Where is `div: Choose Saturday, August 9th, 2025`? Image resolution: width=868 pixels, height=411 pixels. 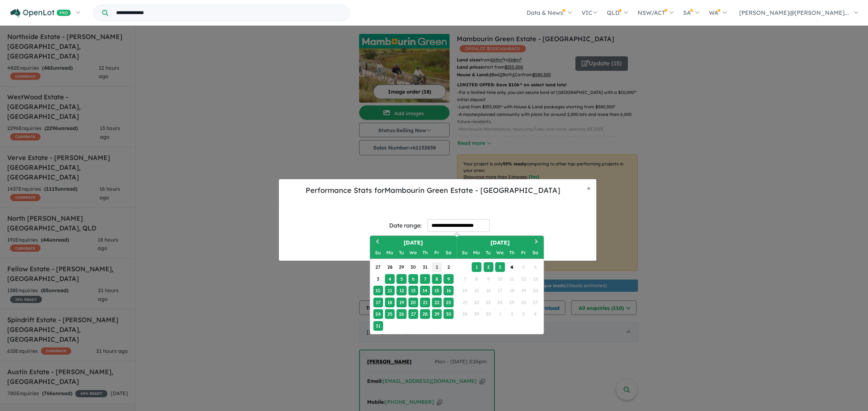 div: Choose Saturday, August 9th, 2025 is located at coordinates (448, 279).